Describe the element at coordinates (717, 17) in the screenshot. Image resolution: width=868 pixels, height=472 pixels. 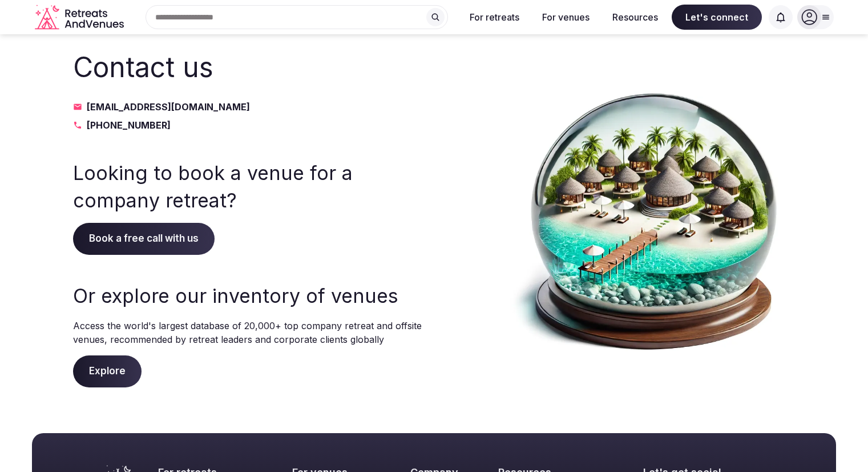
I see `span: Let's connect` at that location.